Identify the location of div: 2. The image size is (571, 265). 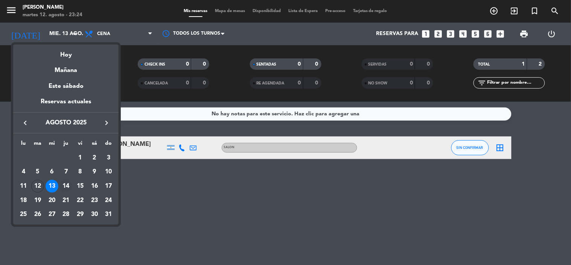
(95, 158).